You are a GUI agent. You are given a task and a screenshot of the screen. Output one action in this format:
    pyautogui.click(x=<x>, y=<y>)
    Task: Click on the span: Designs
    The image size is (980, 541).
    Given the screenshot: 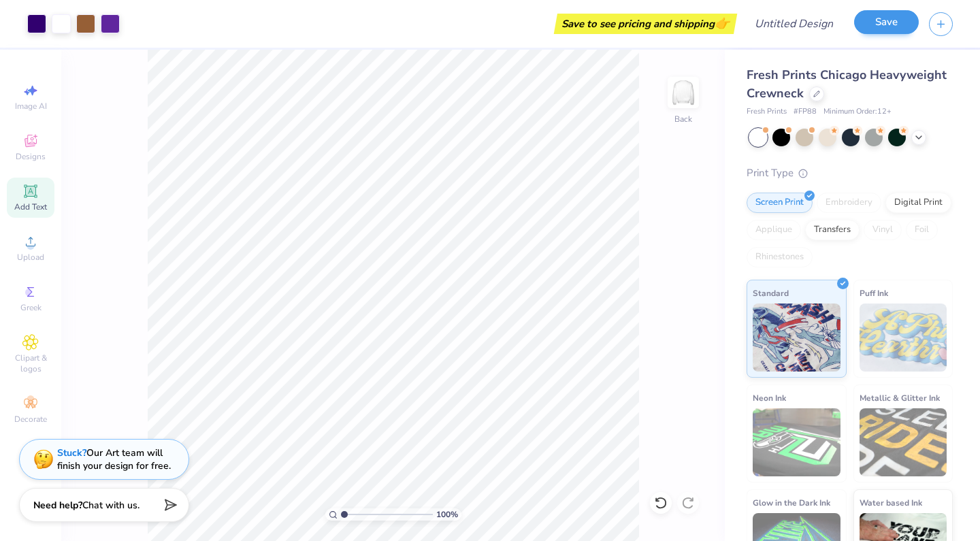 What is the action you would take?
    pyautogui.click(x=30, y=156)
    